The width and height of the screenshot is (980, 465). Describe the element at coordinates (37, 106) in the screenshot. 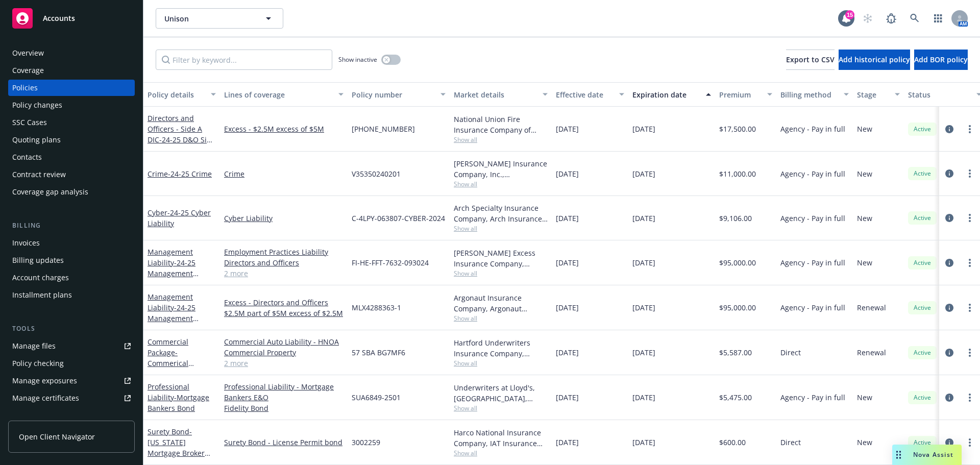

I see `div: Policy changes` at that location.